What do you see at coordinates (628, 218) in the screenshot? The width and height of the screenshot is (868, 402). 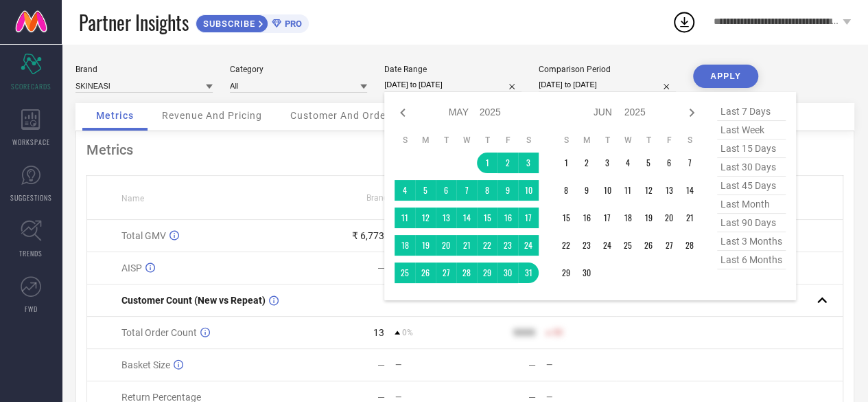 I see `td: Wed Jun 18 2025` at bounding box center [628, 218].